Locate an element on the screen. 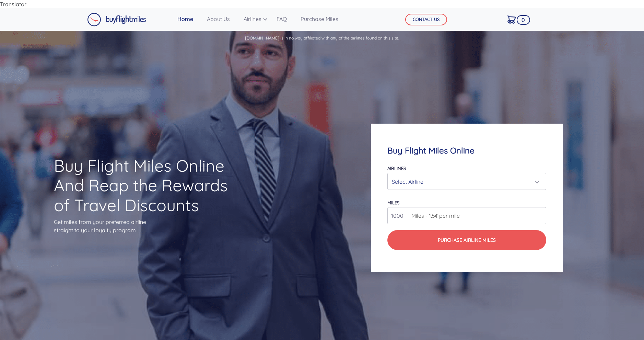 The height and width of the screenshot is (340, 644). a: About Us is located at coordinates (218, 19).